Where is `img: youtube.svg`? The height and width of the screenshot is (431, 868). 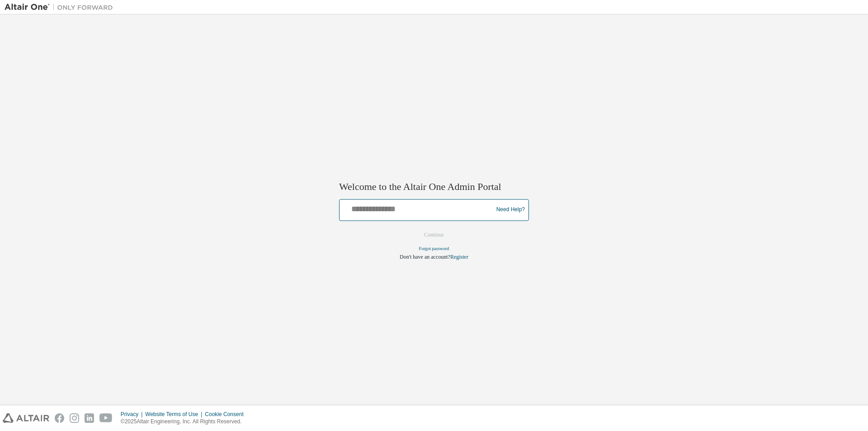
img: youtube.svg is located at coordinates (106, 418).